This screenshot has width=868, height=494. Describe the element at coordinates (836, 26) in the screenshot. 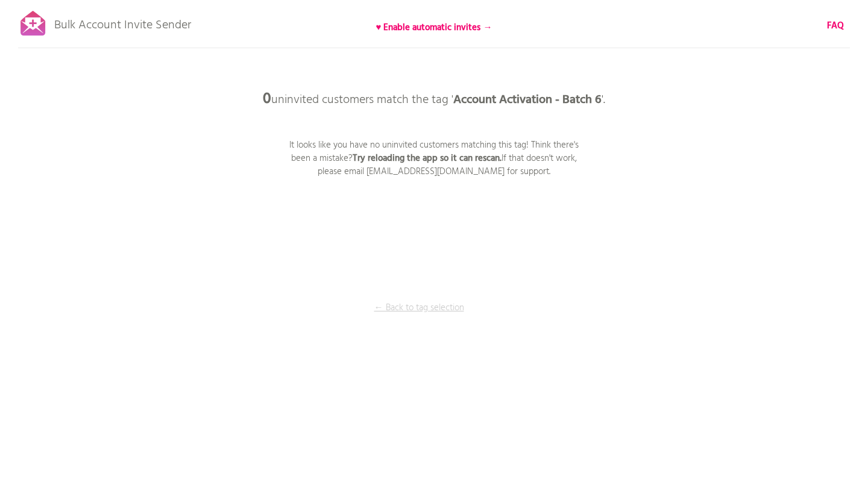

I see `b: FAQ` at that location.